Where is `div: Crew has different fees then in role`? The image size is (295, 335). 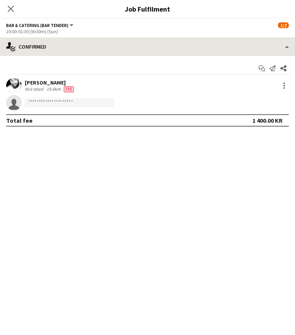 div: Crew has different fees then in role is located at coordinates (69, 89).